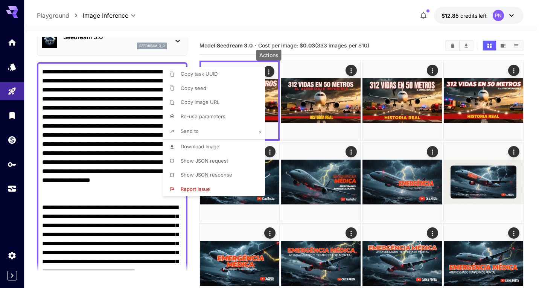 This screenshot has width=542, height=288. I want to click on span: Show JSON request, so click(205, 161).